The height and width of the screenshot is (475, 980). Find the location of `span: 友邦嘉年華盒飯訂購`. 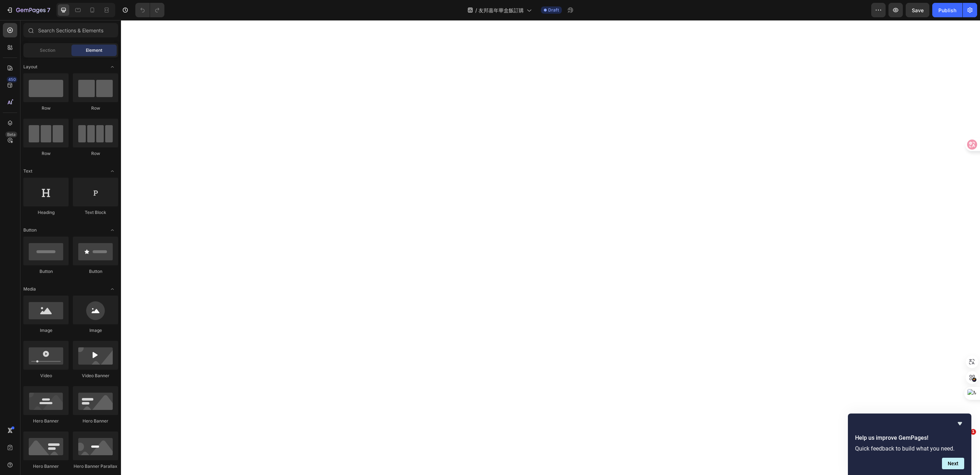

span: 友邦嘉年華盒飯訂購 is located at coordinates (501, 10).